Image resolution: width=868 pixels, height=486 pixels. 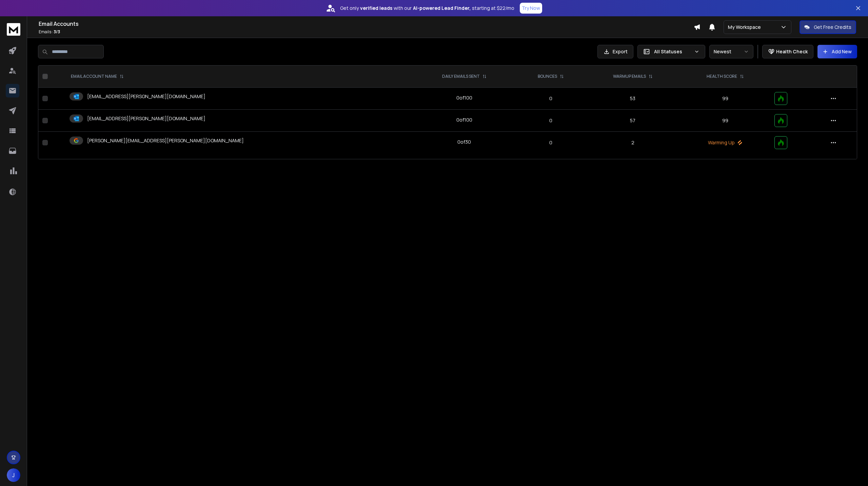 What do you see at coordinates (461, 76) in the screenshot?
I see `p: DAILY EMAILS SENT` at bounding box center [461, 76].